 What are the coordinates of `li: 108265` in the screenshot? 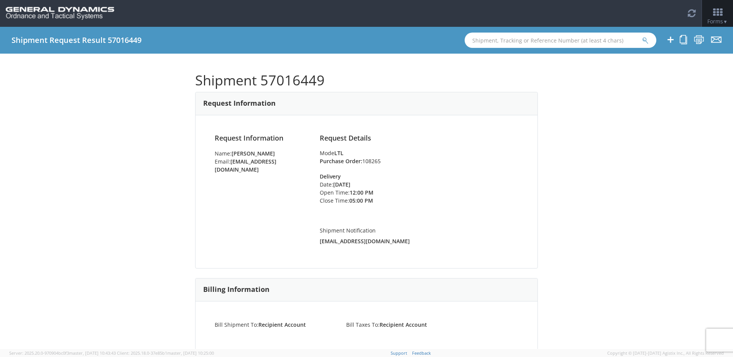 It's located at (419, 161).